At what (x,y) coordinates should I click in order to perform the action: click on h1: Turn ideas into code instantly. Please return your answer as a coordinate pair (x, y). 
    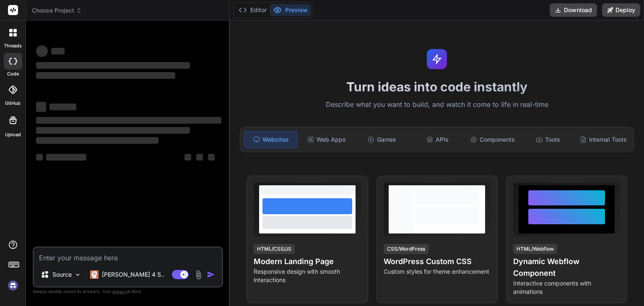
    Looking at the image, I should click on (437, 87).